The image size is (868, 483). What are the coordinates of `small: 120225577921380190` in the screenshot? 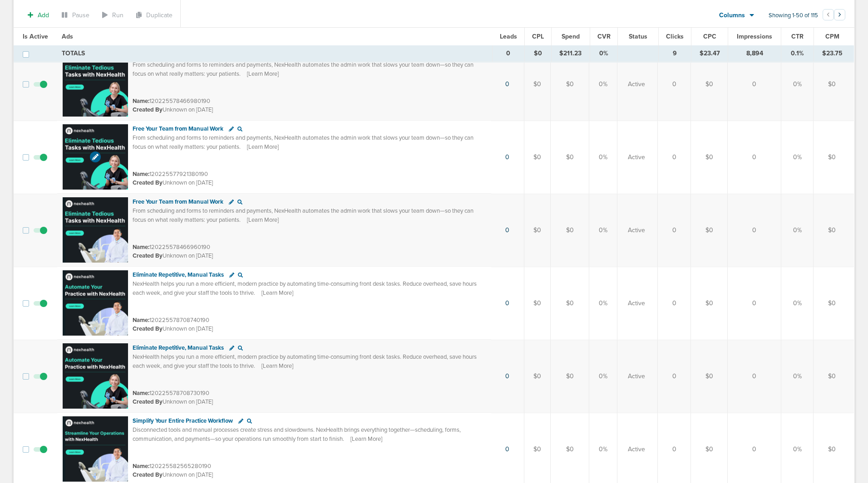 It's located at (170, 174).